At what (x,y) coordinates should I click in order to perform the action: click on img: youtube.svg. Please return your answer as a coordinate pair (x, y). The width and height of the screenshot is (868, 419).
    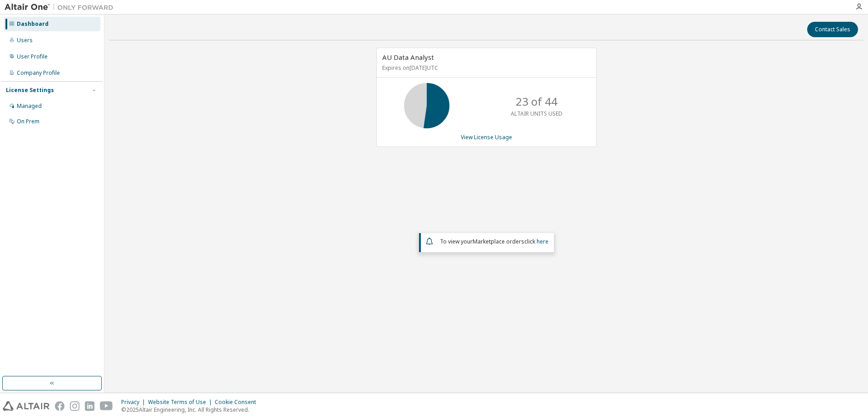
    Looking at the image, I should click on (106, 406).